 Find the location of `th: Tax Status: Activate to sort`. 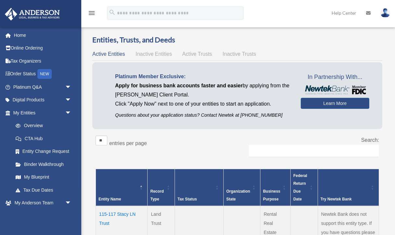

th: Tax Status: Activate to sort is located at coordinates (199, 187).